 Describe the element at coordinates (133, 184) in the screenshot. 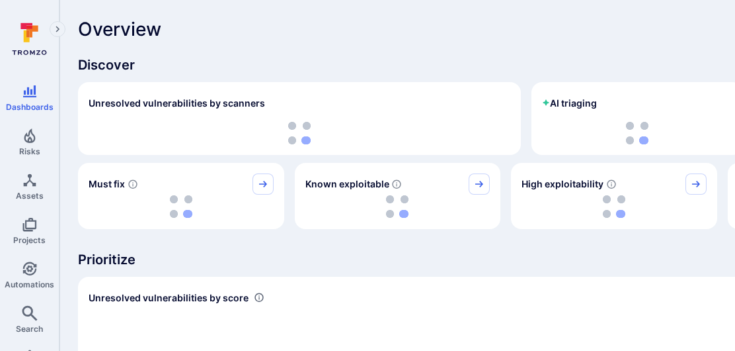

I see `svg: Risk score >=40 , missed SLA` at that location.